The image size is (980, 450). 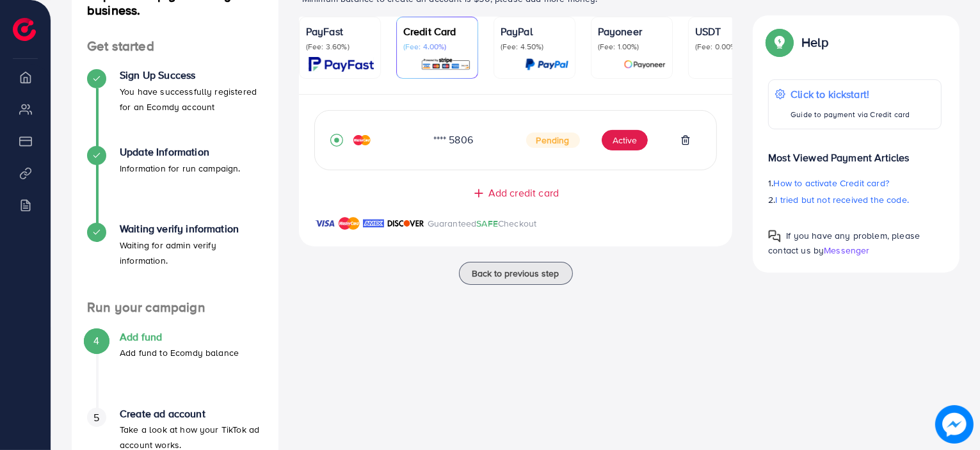 I want to click on p: USDT, so click(x=730, y=32).